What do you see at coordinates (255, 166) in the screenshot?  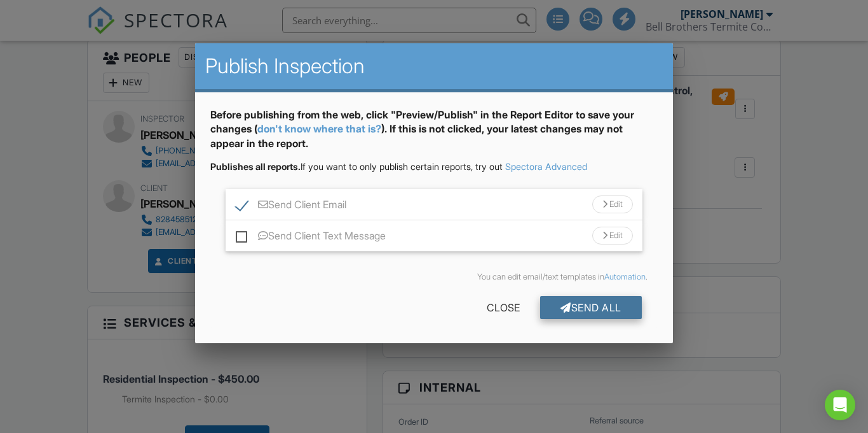 I see `strong: Publishes all reports.` at bounding box center [255, 166].